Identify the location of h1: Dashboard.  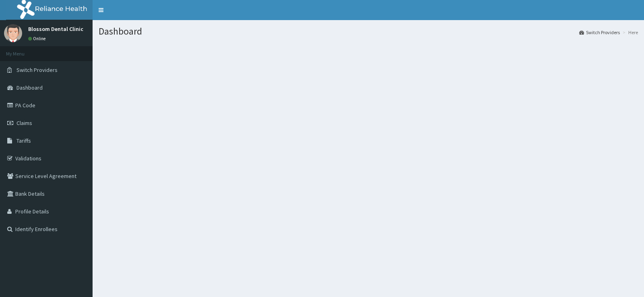
(368, 32).